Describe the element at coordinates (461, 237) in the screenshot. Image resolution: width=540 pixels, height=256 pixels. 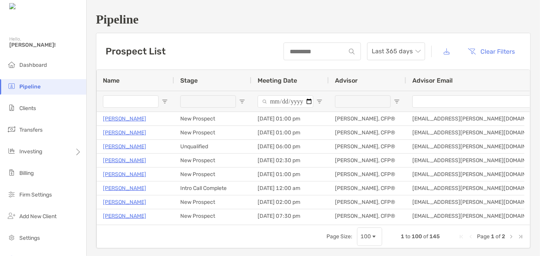
I see `div: First Page` at that location.